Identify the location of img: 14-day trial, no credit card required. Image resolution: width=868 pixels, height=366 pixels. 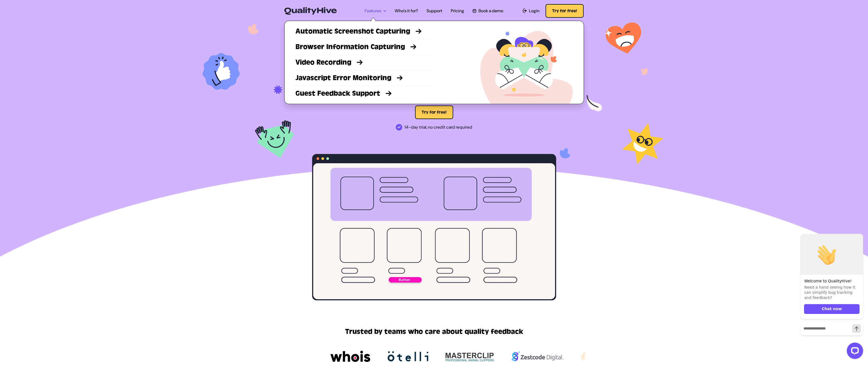
(399, 127).